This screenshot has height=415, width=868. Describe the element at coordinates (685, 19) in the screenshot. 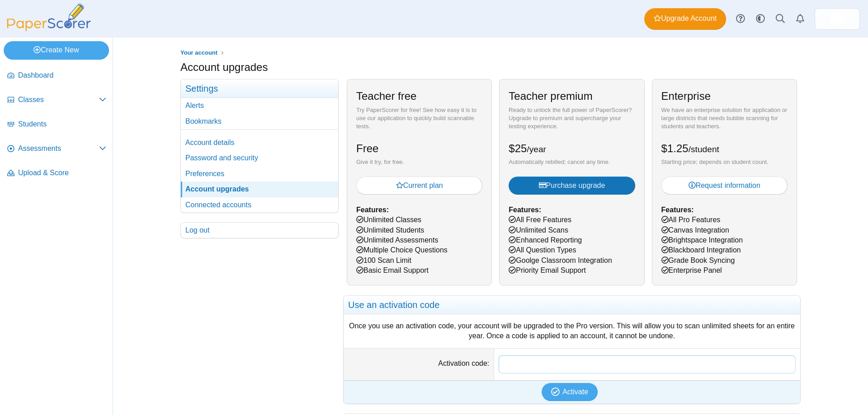

I see `span: Upgrade Account` at that location.